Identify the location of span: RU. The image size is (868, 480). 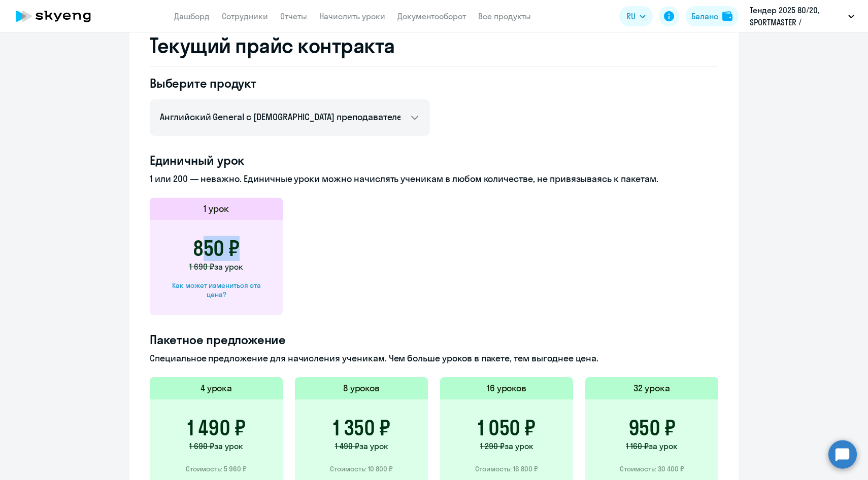
(631, 16).